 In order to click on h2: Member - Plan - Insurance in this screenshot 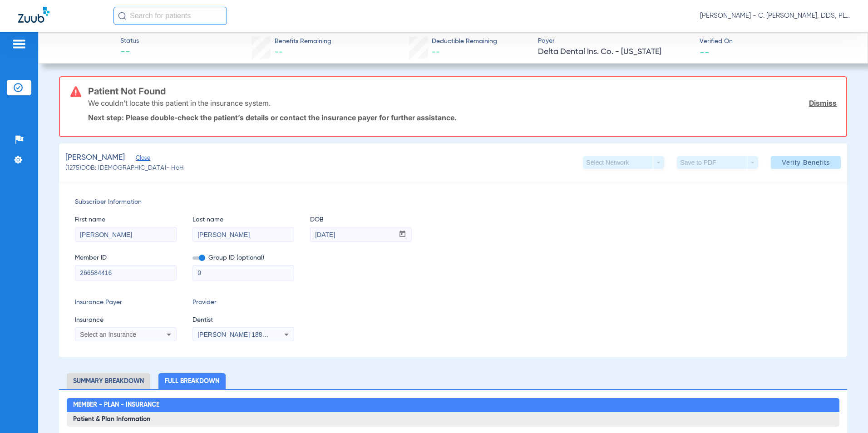, I will do `click(453, 405)`.